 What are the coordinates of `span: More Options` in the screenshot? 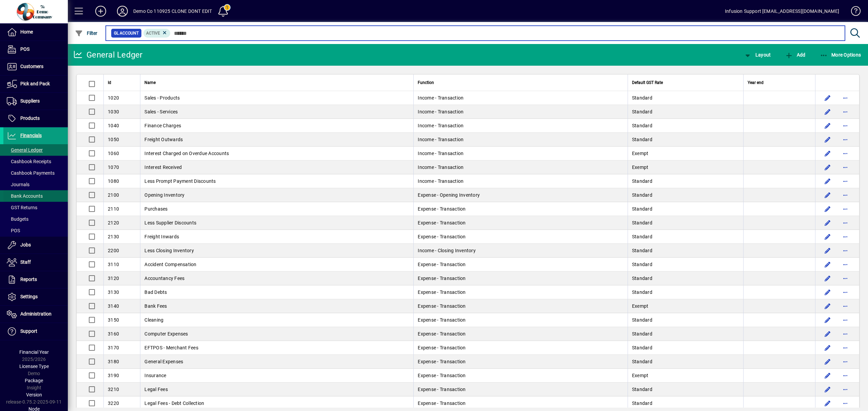 It's located at (840, 55).